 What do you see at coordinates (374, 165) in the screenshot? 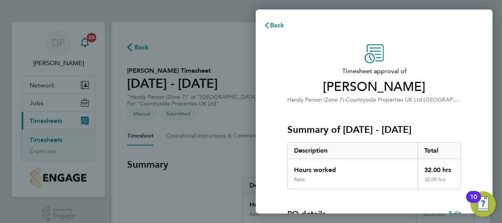
I see `div: Summary of 25 - 31 Aug 2025` at bounding box center [374, 165].